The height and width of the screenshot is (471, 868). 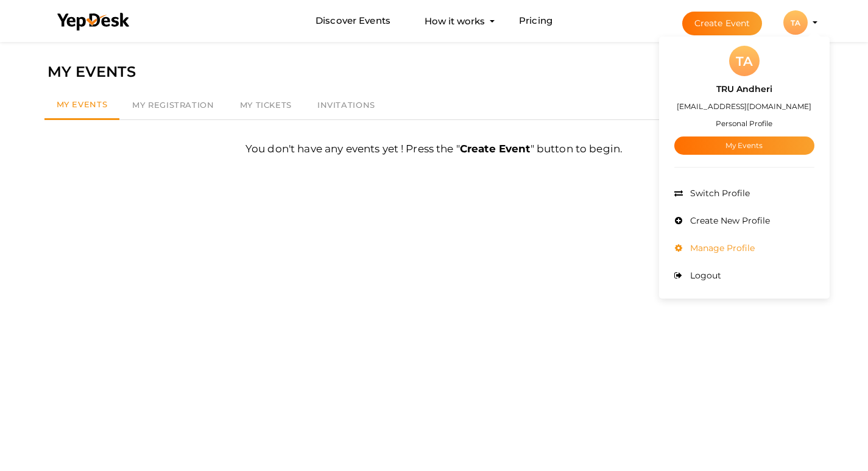 I want to click on small: Personal Profile, so click(x=744, y=123).